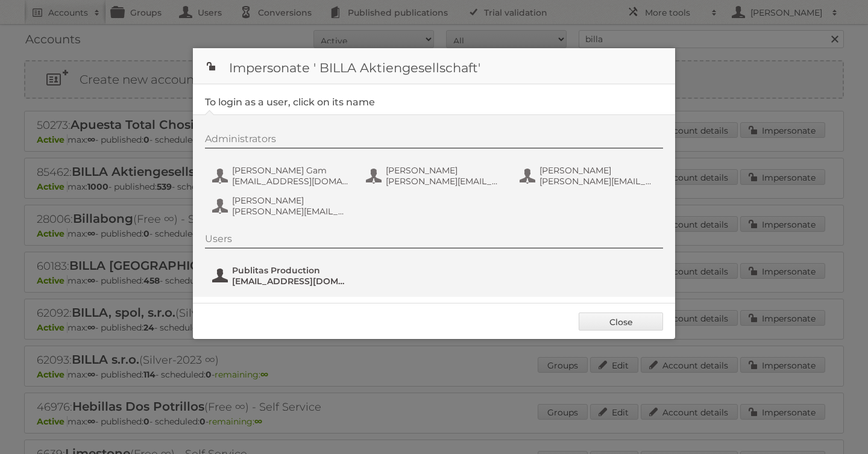 The width and height of the screenshot is (868, 454). Describe the element at coordinates (434, 66) in the screenshot. I see `h1: Impersonate ' BILLA Aktiengesellschaft'` at that location.